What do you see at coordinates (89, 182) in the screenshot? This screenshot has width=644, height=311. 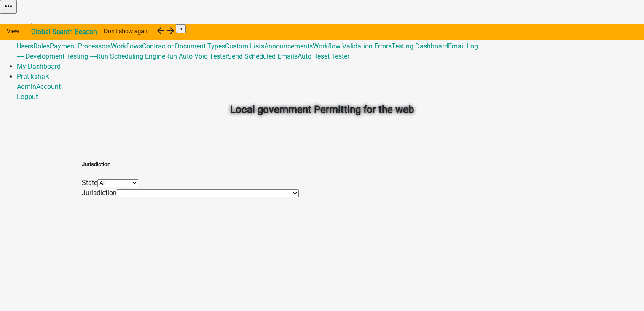 I see `label: State` at bounding box center [89, 182].